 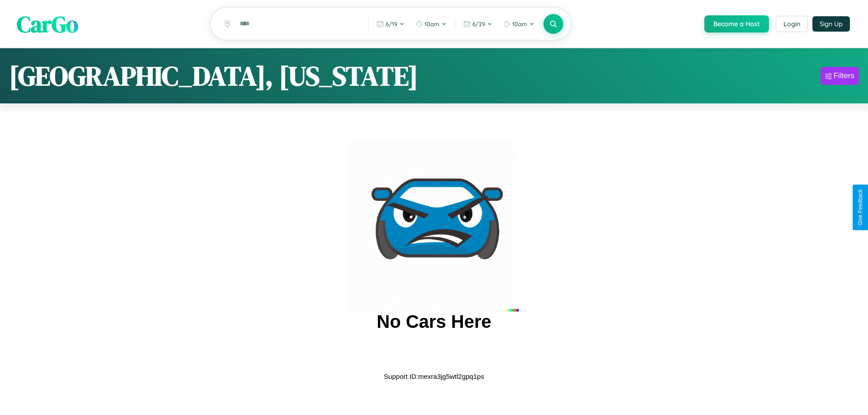 I want to click on div: Give Feedback, so click(x=860, y=208).